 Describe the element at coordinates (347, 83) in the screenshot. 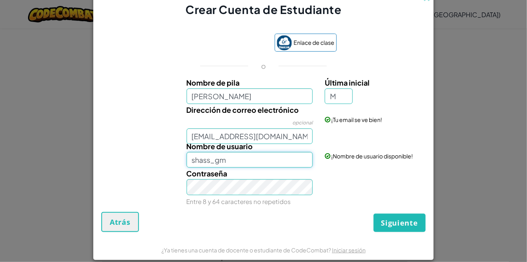

I see `font: Última inicial` at that location.